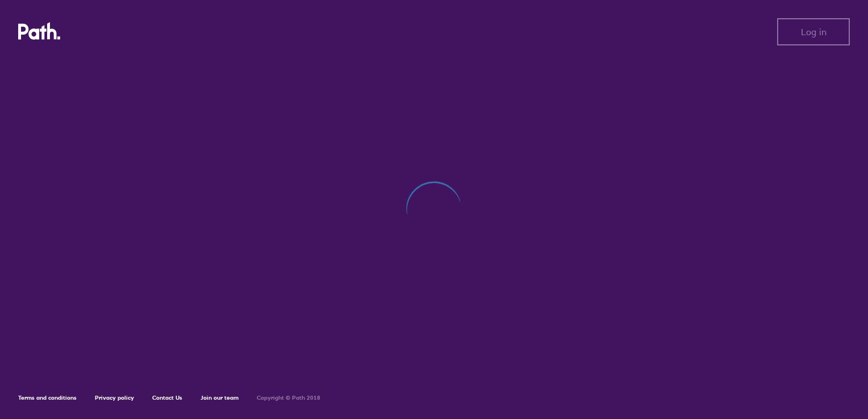 This screenshot has height=419, width=868. What do you see at coordinates (47, 397) in the screenshot?
I see `a: Terms and conditions` at bounding box center [47, 397].